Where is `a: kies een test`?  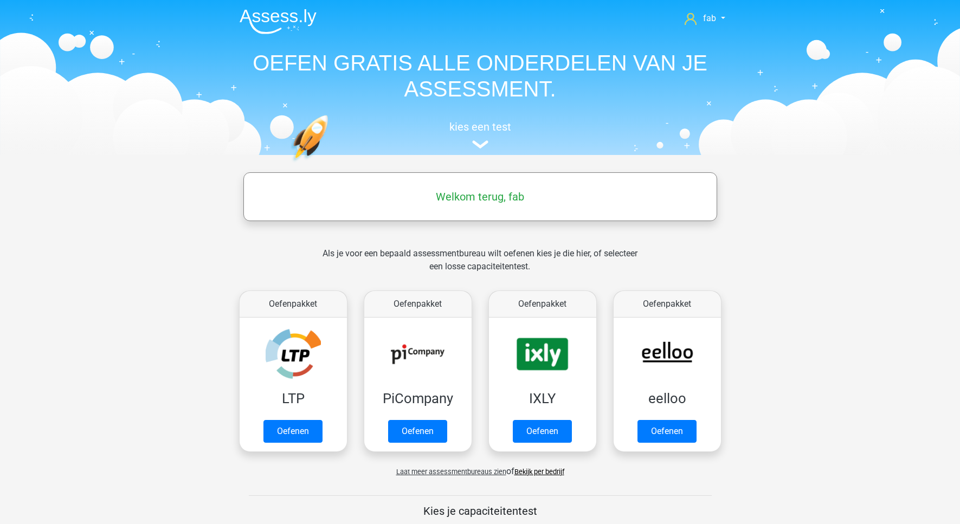
a: kies een test is located at coordinates (480, 134).